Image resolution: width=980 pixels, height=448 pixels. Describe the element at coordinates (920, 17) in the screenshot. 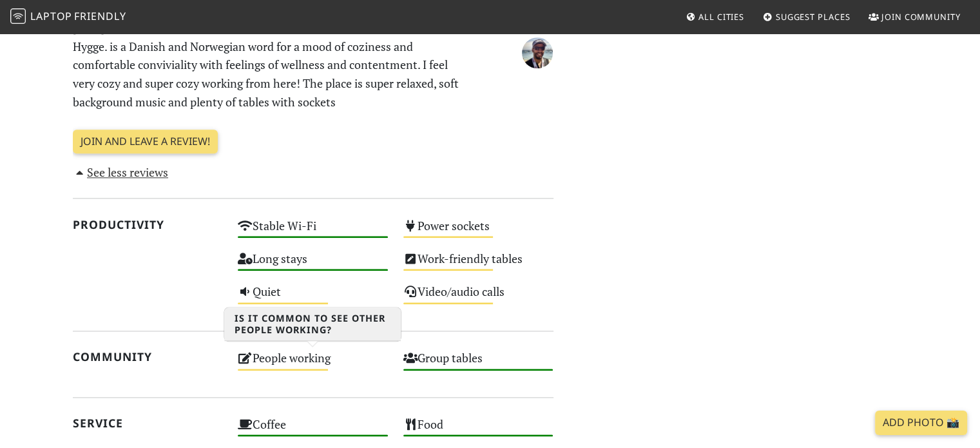

I see `span: Join Community` at that location.